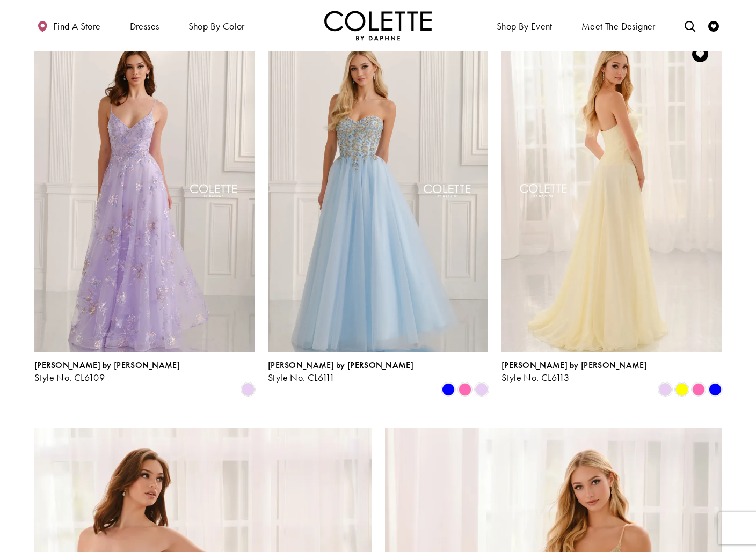 The width and height of the screenshot is (756, 552). What do you see at coordinates (714, 25) in the screenshot?
I see `a: Check Wishlist` at bounding box center [714, 25].